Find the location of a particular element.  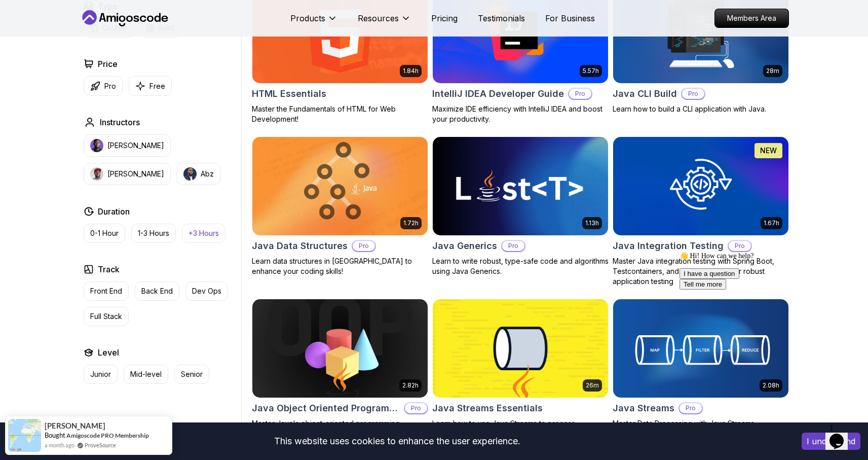

img: Java Generics card is located at coordinates (520, 186).